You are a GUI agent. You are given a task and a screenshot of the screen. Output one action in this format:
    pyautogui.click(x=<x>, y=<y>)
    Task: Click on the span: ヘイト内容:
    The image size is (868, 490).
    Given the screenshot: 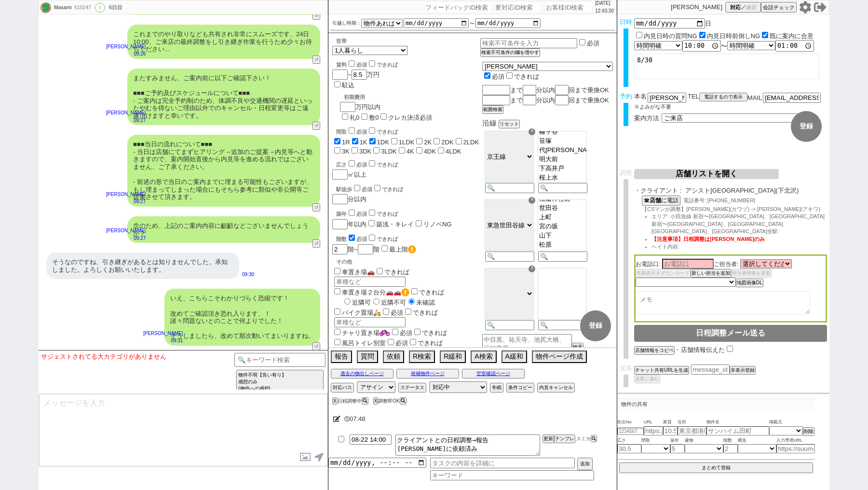 What is the action you would take?
    pyautogui.click(x=666, y=247)
    